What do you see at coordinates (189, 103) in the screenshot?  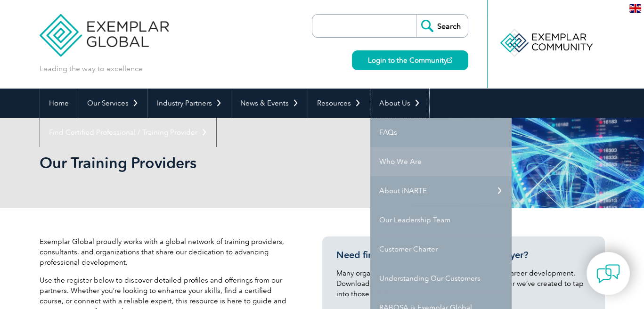 I see `a: Industry Partners` at bounding box center [189, 103].